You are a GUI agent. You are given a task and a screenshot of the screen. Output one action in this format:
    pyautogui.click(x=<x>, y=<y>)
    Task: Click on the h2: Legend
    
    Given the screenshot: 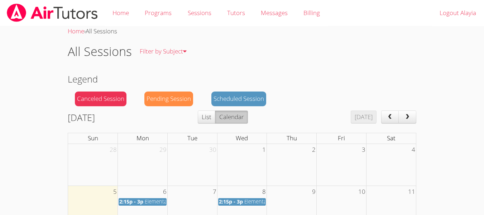 What is the action you would take?
    pyautogui.click(x=242, y=79)
    